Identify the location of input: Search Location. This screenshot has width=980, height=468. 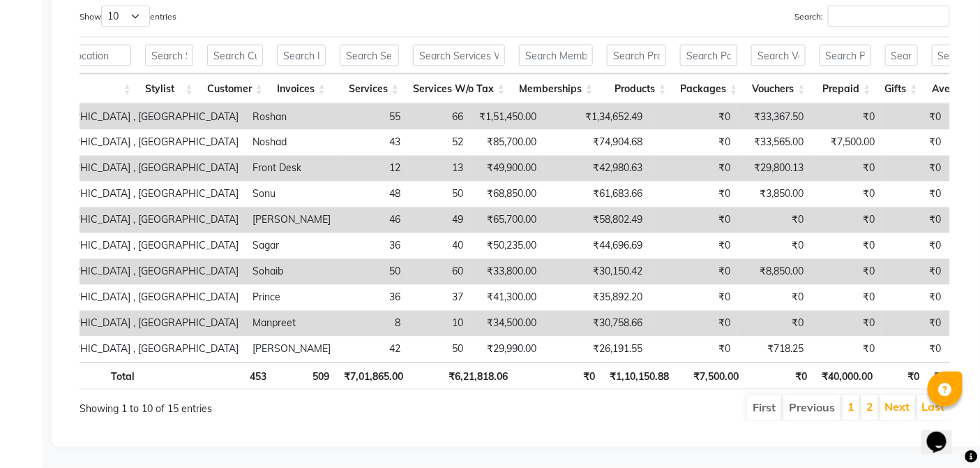
(81, 55).